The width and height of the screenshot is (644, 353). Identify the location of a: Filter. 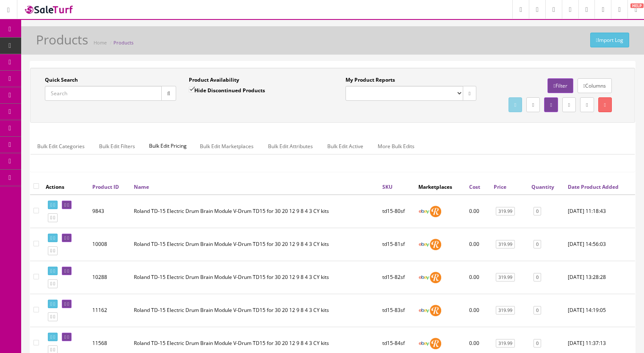
(560, 85).